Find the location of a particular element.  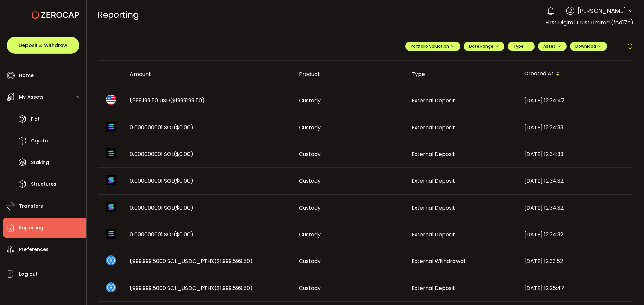

span: Staking is located at coordinates (40, 162).